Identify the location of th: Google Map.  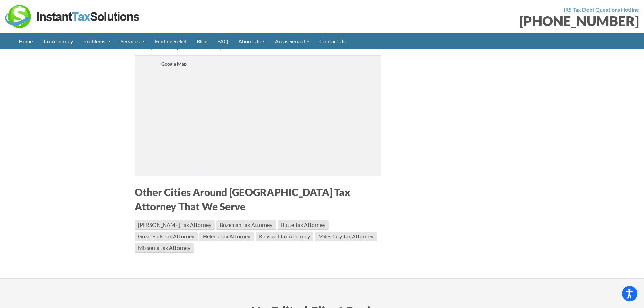
(163, 116).